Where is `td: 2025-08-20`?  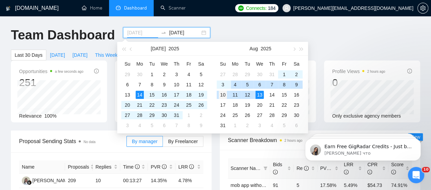 td: 2025-08-20 is located at coordinates (259, 105).